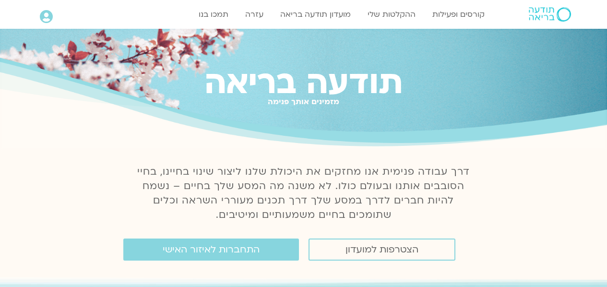 This screenshot has height=287, width=607. Describe the element at coordinates (392, 14) in the screenshot. I see `a: ההקלטות שלי` at that location.